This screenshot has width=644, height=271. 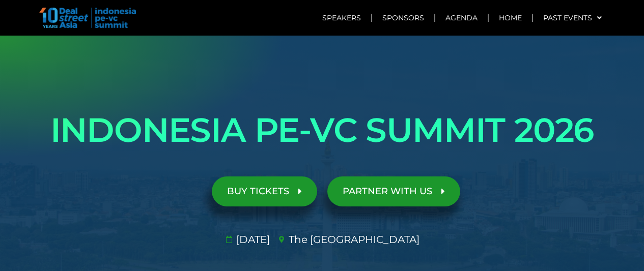 I want to click on a: Home, so click(x=510, y=17).